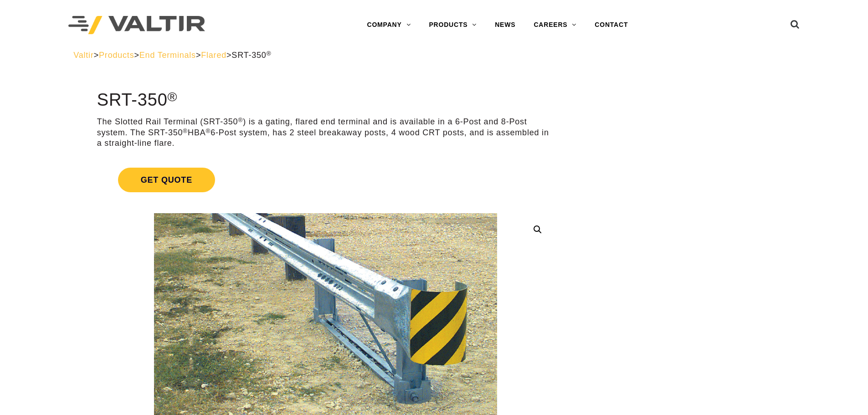  I want to click on span: Get Quote, so click(166, 180).